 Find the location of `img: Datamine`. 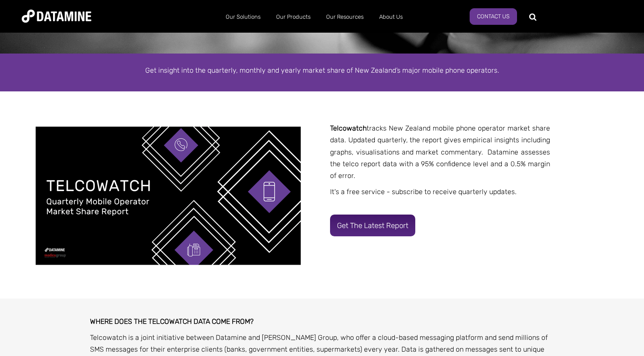

img: Datamine is located at coordinates (57, 16).